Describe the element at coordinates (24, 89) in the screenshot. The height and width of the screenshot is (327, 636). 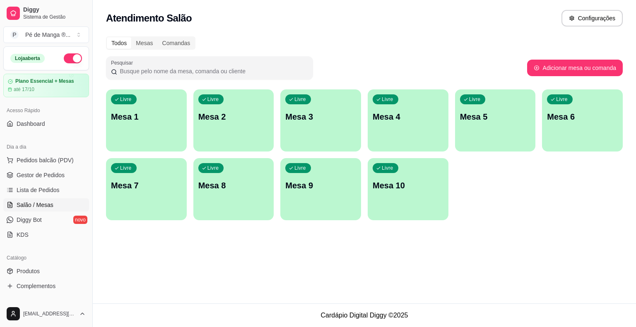
I see `article: até 17/10` at that location.